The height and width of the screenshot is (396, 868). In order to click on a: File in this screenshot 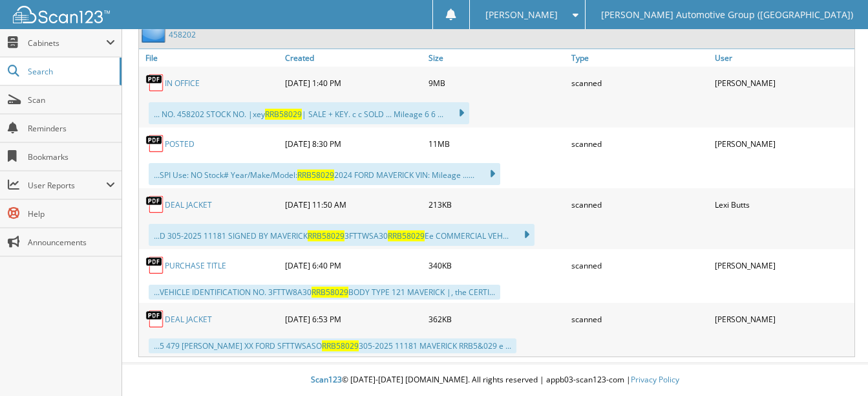, I will do `click(210, 58)`.